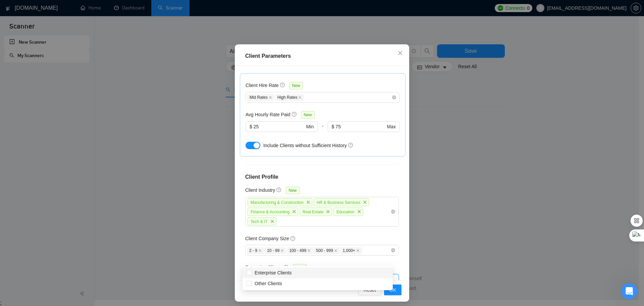 The width and height of the screenshot is (644, 306). I want to click on button: Collapse window, so click(208, 9).